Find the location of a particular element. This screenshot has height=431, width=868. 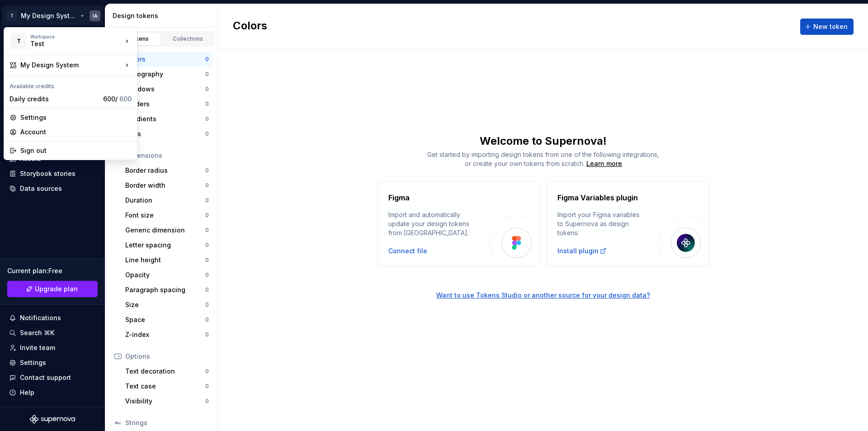

span: 600 is located at coordinates (125, 99).